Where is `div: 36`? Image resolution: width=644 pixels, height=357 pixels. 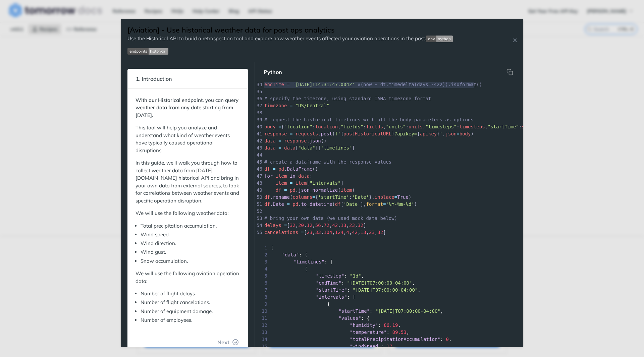
div: 36 is located at coordinates (258, 99).